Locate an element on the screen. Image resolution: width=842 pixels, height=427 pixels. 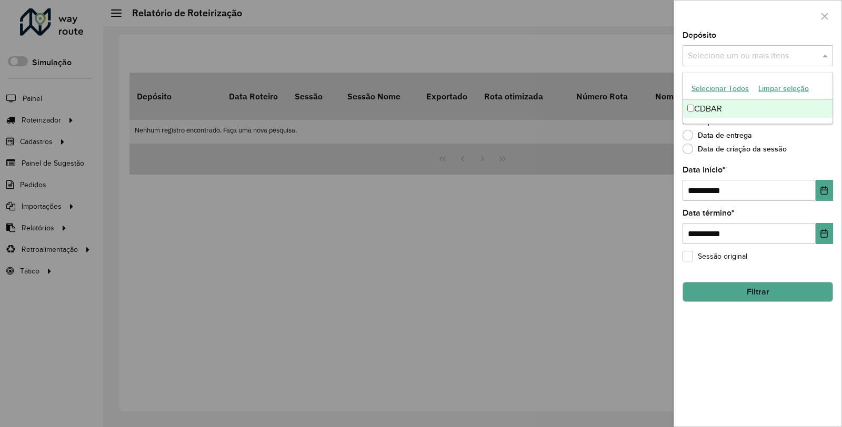
button: Selecionar Todos is located at coordinates (720, 88).